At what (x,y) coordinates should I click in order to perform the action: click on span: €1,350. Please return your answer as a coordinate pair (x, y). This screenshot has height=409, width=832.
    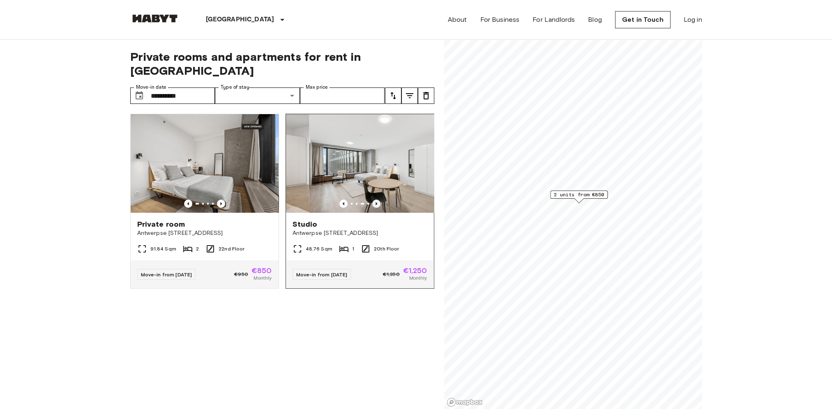
    Looking at the image, I should click on (391, 274).